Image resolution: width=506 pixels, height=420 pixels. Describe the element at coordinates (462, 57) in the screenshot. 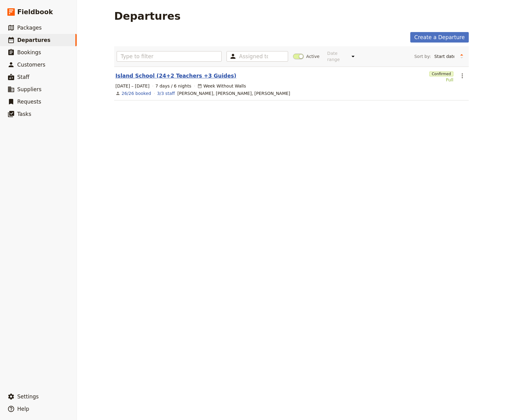

I see `button: Change sort direction` at that location.